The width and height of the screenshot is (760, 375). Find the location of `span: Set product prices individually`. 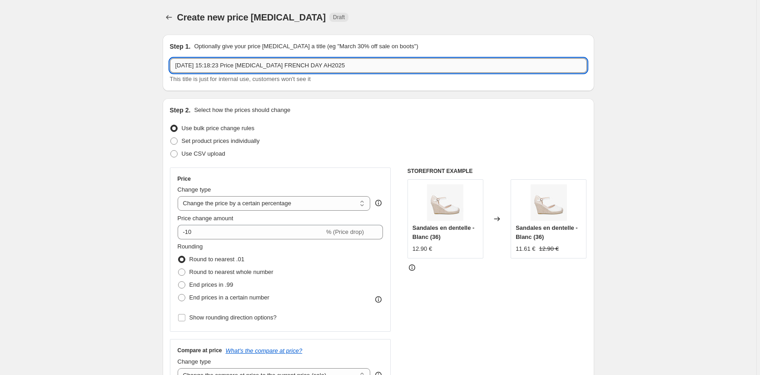

span: Set product prices individually is located at coordinates (221, 140).